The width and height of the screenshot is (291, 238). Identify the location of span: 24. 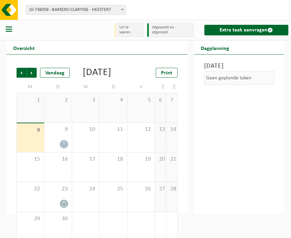
(86, 189).